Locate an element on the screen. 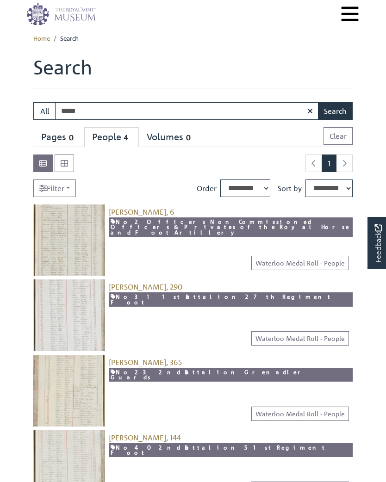  a: Home is located at coordinates (42, 38).